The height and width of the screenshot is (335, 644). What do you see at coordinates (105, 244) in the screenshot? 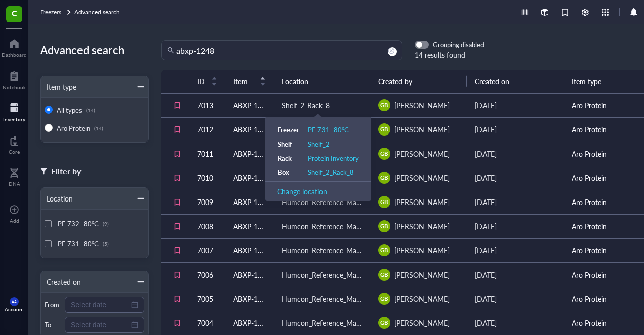
I see `div: (5)` at bounding box center [105, 244].